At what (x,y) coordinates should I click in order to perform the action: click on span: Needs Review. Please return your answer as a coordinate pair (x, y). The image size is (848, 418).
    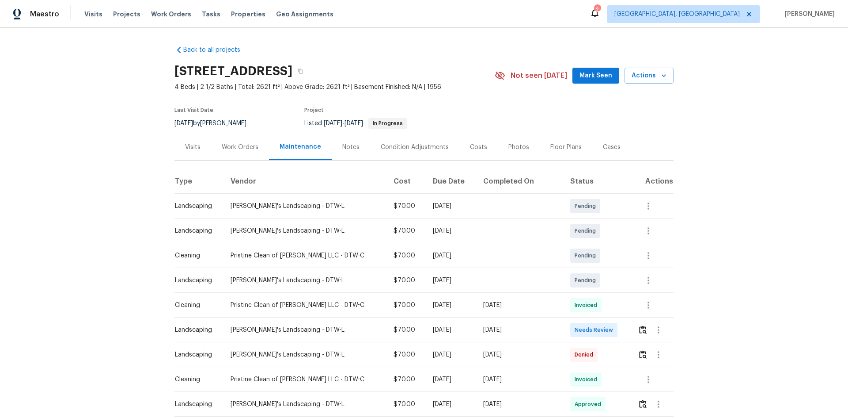
    Looking at the image, I should click on (596, 330).